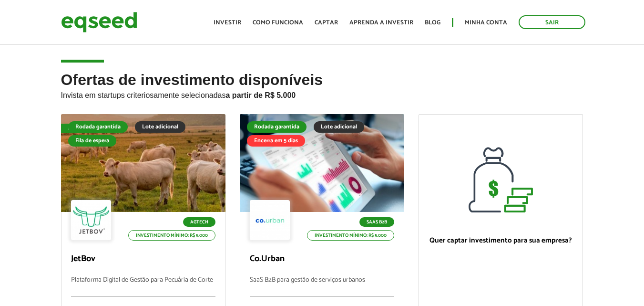 This screenshot has height=306, width=644. I want to click on strong: a partir de R$ 5.000, so click(260, 95).